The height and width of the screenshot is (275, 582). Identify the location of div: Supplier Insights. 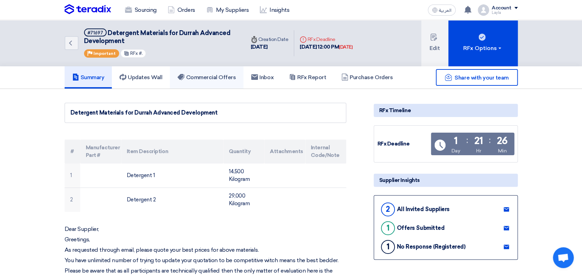
(446, 180).